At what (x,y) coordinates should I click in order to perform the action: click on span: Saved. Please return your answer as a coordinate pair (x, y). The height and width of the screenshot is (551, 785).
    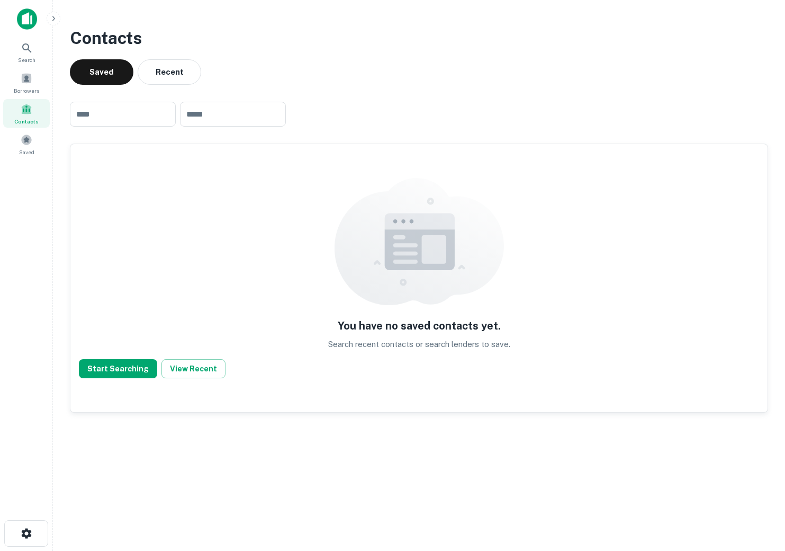
    Looking at the image, I should click on (26, 152).